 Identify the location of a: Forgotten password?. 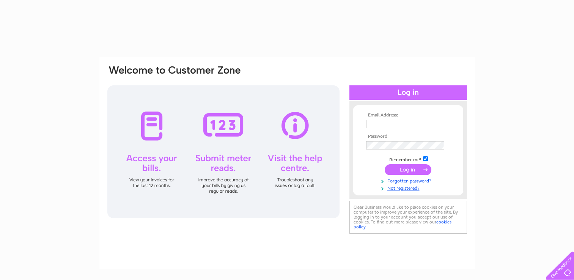
(409, 180).